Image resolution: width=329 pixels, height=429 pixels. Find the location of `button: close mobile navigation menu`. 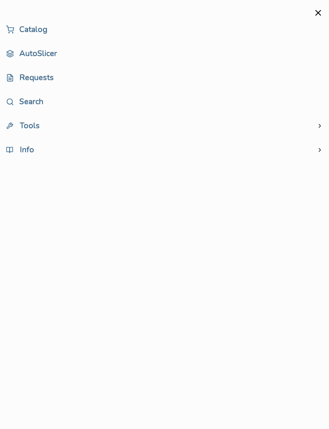

button: close mobile navigation menu is located at coordinates (318, 13).